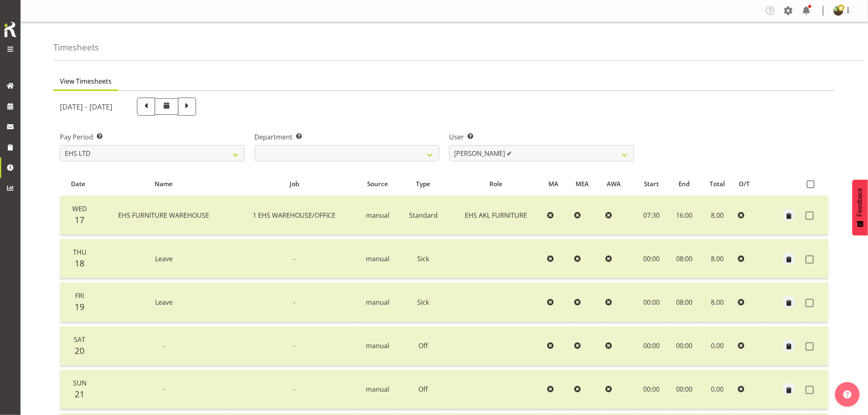 The height and width of the screenshot is (415, 868). Describe the element at coordinates (423, 216) in the screenshot. I see `td: Standard` at that location.